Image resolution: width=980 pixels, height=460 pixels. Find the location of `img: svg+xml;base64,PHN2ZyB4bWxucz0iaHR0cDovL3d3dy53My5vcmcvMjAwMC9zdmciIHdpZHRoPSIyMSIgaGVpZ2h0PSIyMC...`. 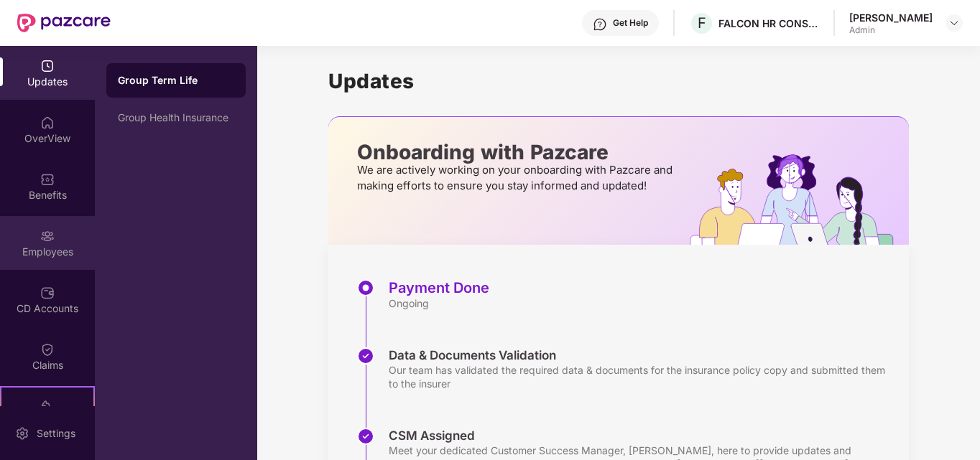

img: svg+xml;base64,PHN2ZyB4bWxucz0iaHR0cDovL3d3dy53My5vcmcvMjAwMC9zdmciIHdpZHRoPSIyMSIgaGVpZ2h0PSIyMC... is located at coordinates (47, 406).